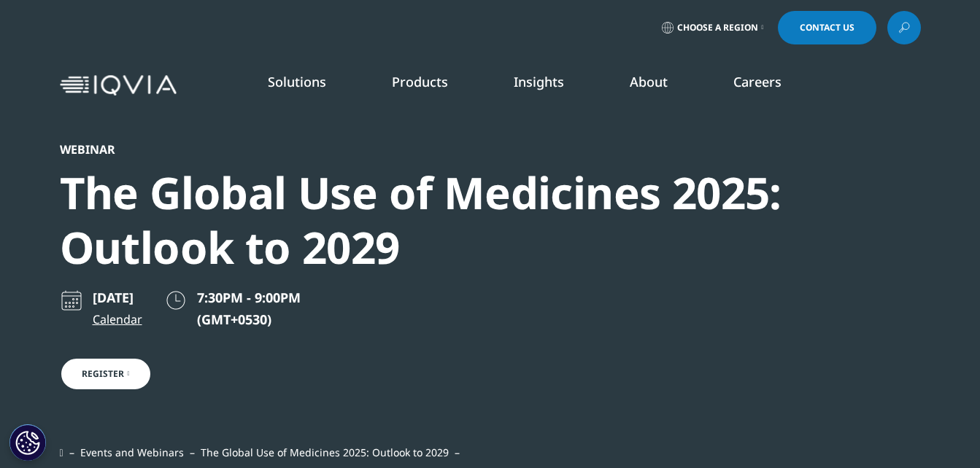  I want to click on a: Calendar, so click(117, 319).